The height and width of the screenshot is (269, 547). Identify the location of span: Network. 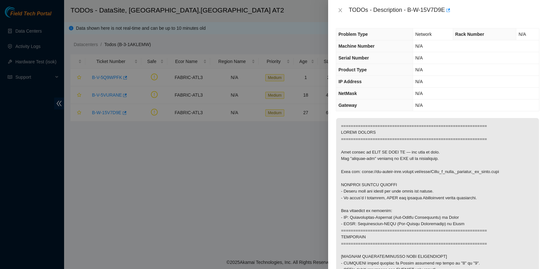
(423, 34).